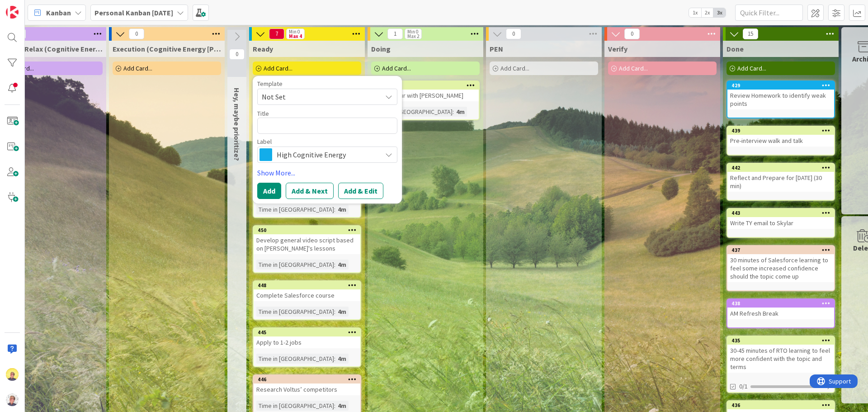  I want to click on div: Pre-interview walk and talk, so click(781, 141).